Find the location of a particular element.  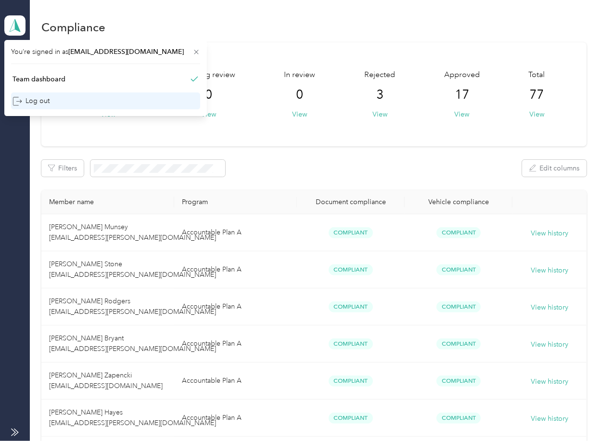

h1: Compliance is located at coordinates (73, 27).